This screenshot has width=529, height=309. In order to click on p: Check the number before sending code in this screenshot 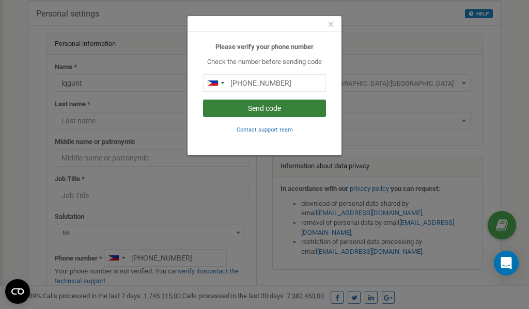, I will do `click(264, 62)`.